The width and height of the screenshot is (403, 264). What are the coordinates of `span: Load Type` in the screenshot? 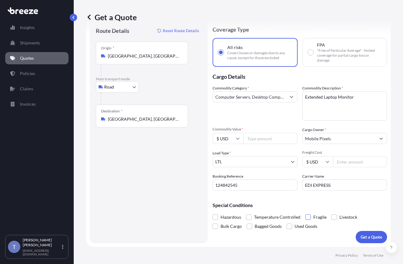 It's located at (222, 153).